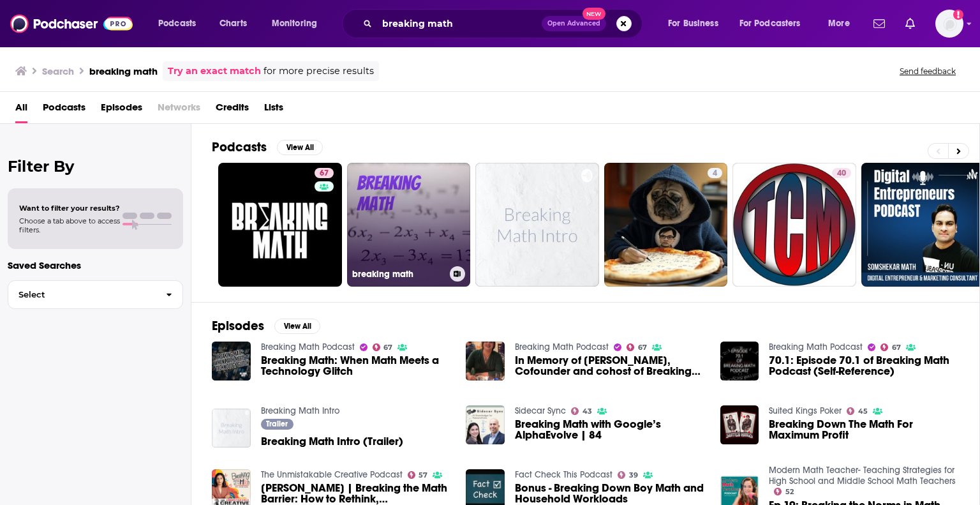  What do you see at coordinates (332, 474) in the screenshot?
I see `a: The Unmistakable Creative Podcast` at bounding box center [332, 474].